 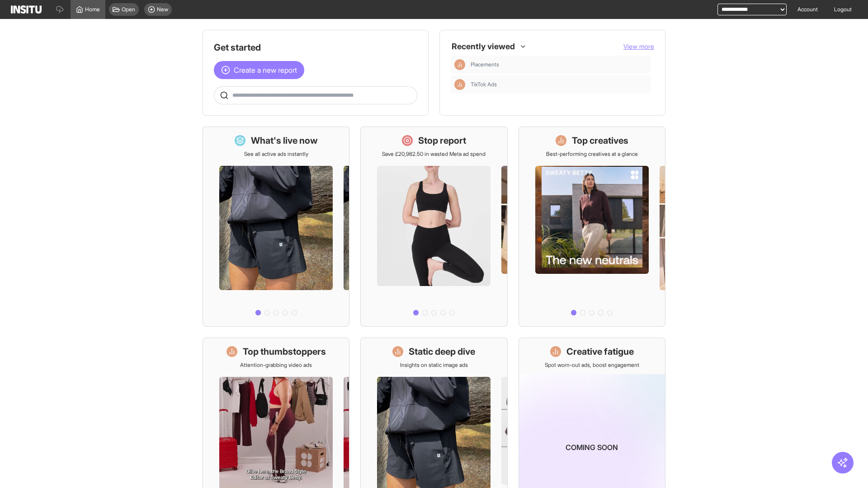 What do you see at coordinates (592, 226) in the screenshot?
I see `a: Top creativesBest-performing creatives at a glance` at bounding box center [592, 226].